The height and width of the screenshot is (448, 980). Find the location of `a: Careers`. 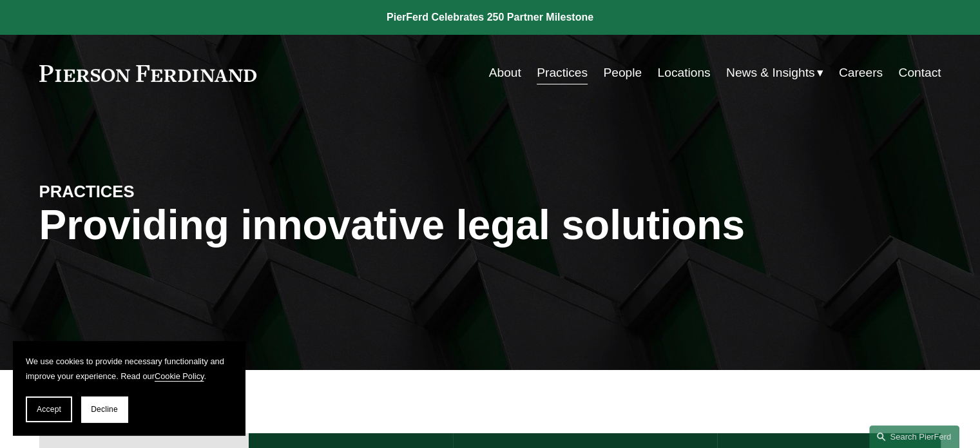

a: Careers is located at coordinates (861, 73).